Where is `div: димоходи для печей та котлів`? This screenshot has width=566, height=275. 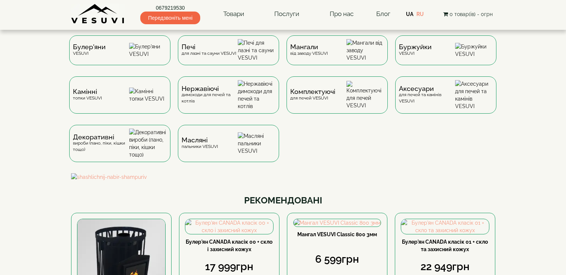 div: димоходи для печей та котлів is located at coordinates (210, 95).